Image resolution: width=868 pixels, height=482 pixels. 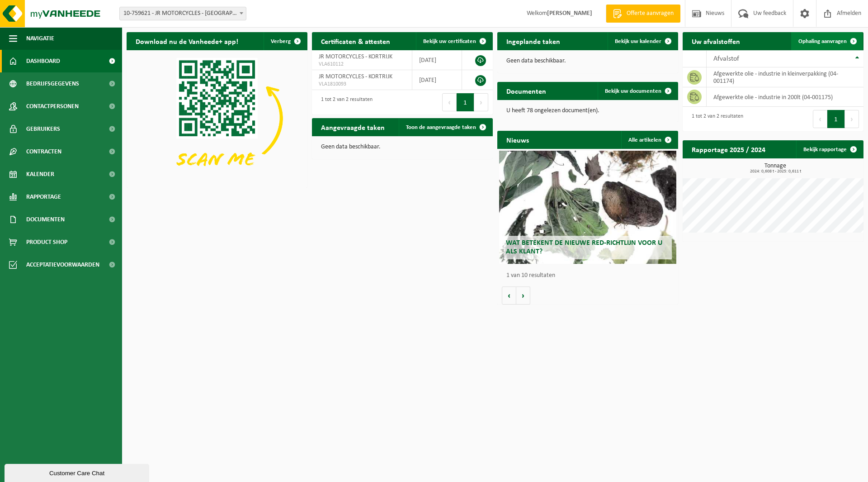 I want to click on a: Bekijk rapportage, so click(x=829, y=149).